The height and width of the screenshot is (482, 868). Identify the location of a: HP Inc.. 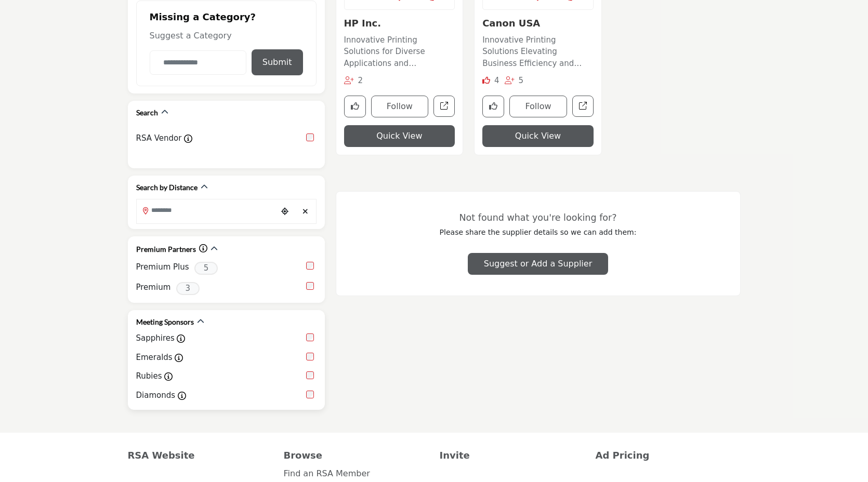
(363, 23).